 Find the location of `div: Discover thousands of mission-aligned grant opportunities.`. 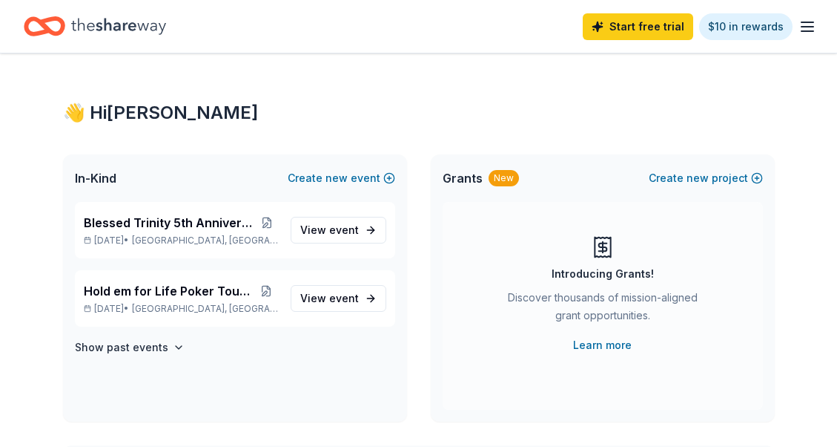

div: Discover thousands of mission-aligned grant opportunities. is located at coordinates (603, 309).